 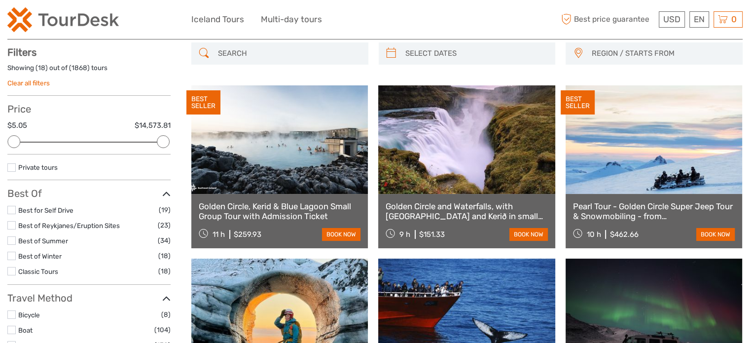 What do you see at coordinates (165, 210) in the screenshot?
I see `span: (19)` at bounding box center [165, 210].